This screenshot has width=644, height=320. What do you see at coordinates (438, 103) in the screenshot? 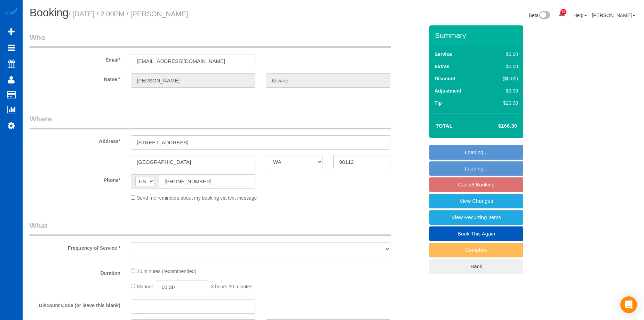
I see `label: Tip` at bounding box center [438, 103].